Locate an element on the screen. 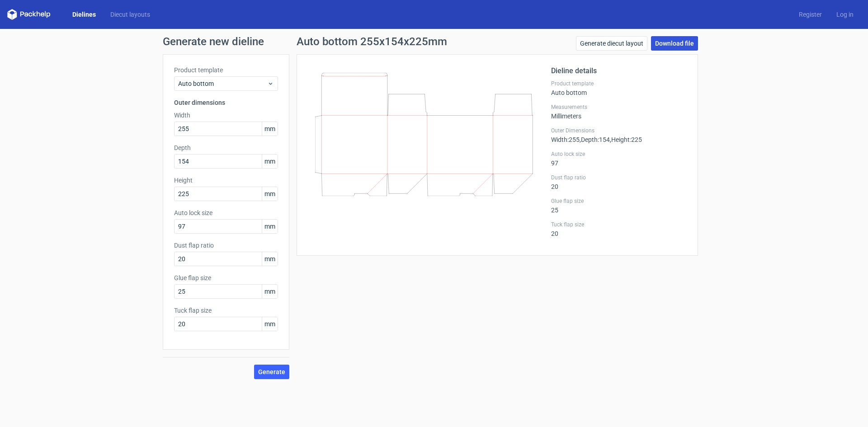 This screenshot has height=427, width=868. label: Height is located at coordinates (226, 181).